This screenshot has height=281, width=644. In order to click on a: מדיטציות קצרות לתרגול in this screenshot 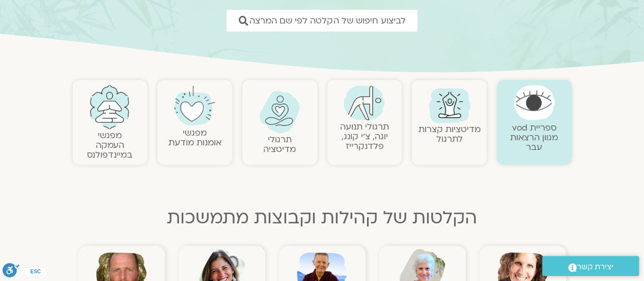, I will do `click(449, 134)`.